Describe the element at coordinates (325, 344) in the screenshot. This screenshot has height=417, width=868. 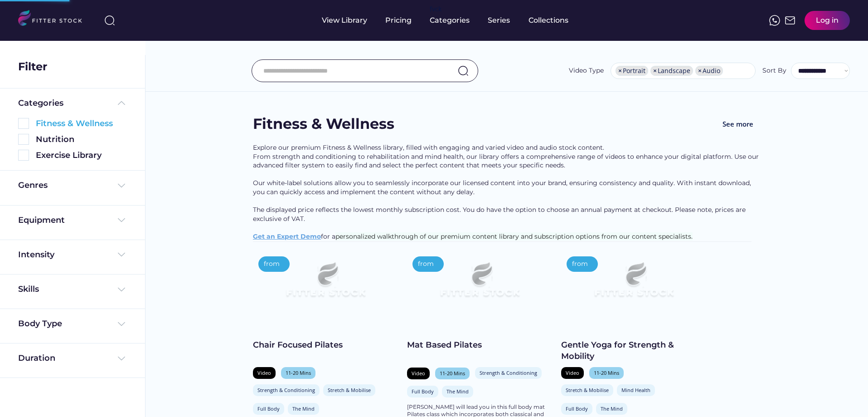
I see `div: Chair Focused Pilates` at that location.